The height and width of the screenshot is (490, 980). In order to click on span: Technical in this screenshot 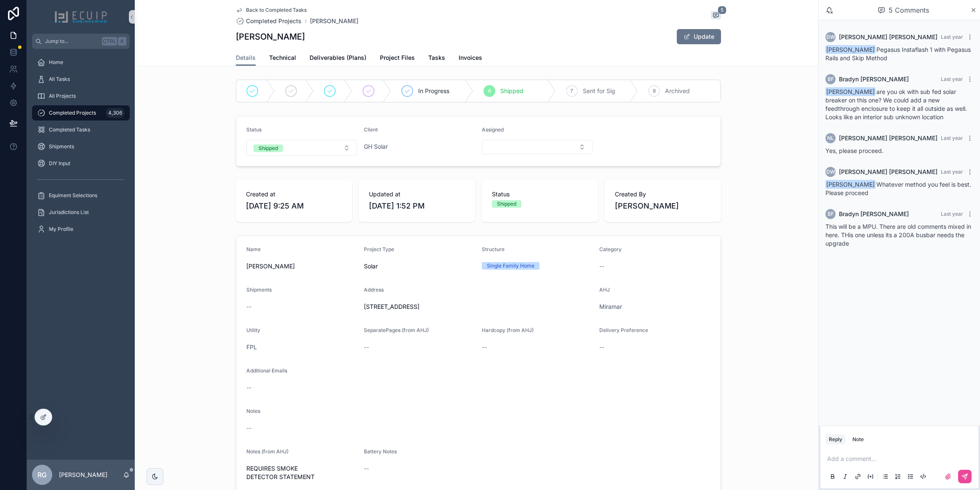, I will do `click(283, 58)`.